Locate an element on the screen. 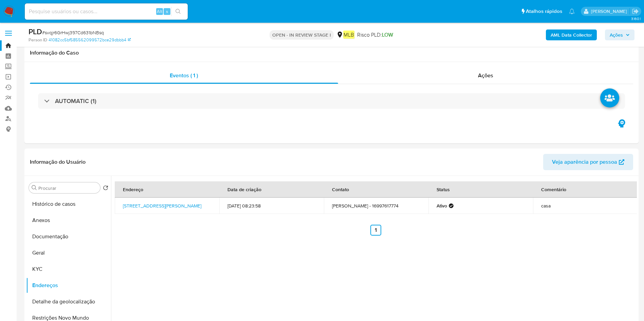 The height and width of the screenshot is (321, 644). span: Alt is located at coordinates (159, 11).